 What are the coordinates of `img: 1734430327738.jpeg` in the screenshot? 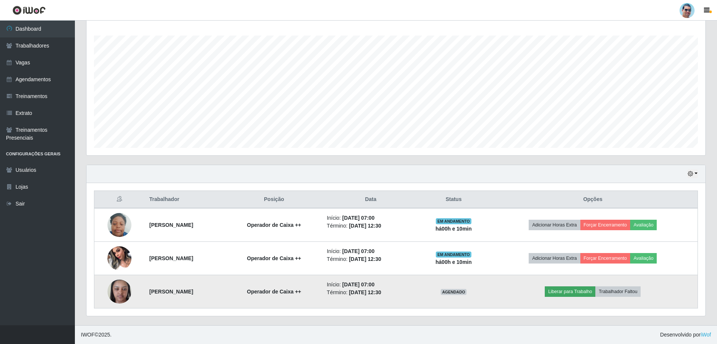 It's located at (119, 291).